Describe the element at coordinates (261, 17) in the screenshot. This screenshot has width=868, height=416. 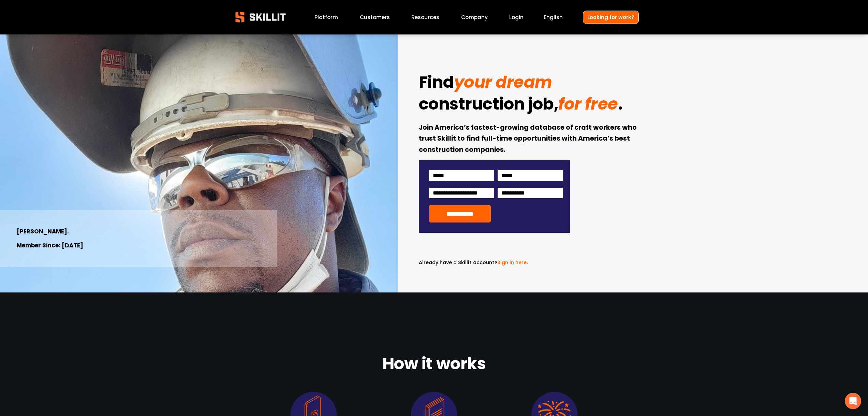
I see `img: Skillit` at that location.